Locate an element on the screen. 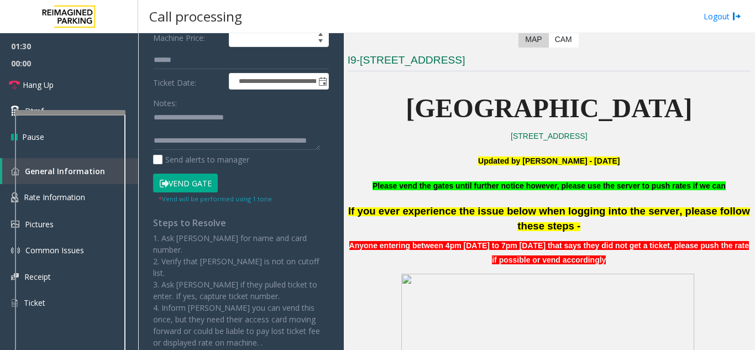 This screenshot has width=755, height=350. span: Decrease value is located at coordinates (320, 42).